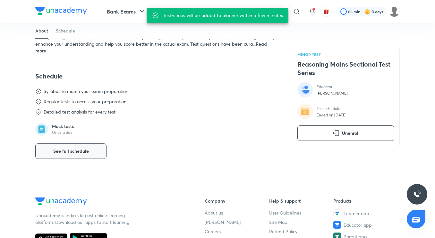  Describe the element at coordinates (326, 12) in the screenshot. I see `img: avatar` at that location.